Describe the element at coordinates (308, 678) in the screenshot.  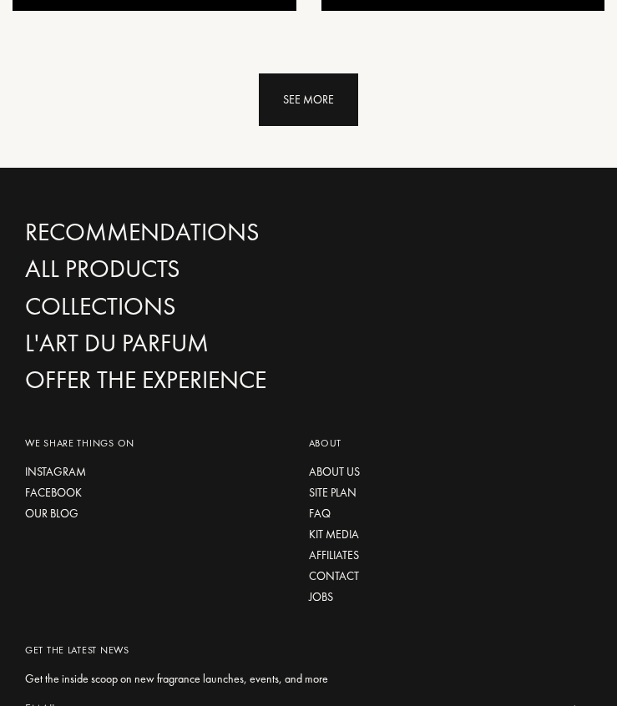
I see `div: Get the inside scoop on new fragrance launches, events, and more` at that location.